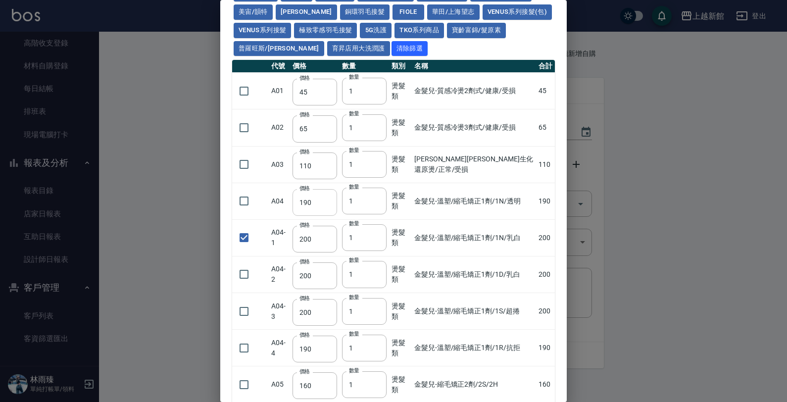  What do you see at coordinates (279, 311) in the screenshot?
I see `td: A04-3` at bounding box center [279, 311].